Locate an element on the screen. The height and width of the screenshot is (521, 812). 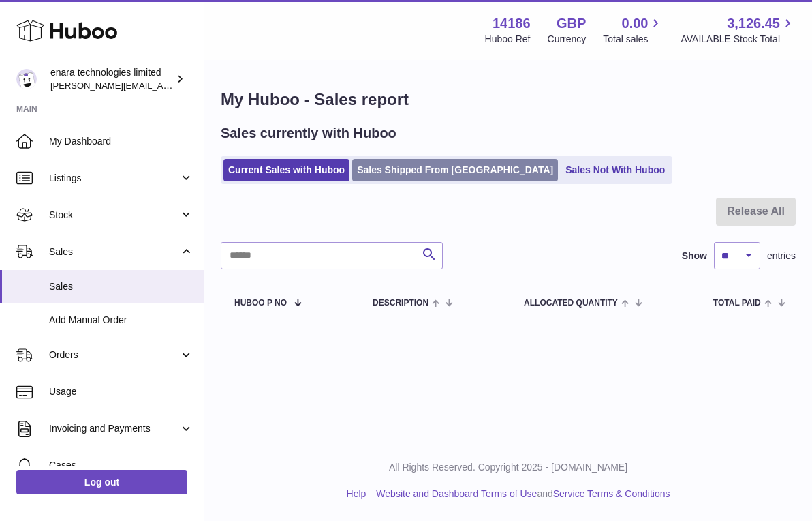
span: Description is located at coordinates (401, 302).